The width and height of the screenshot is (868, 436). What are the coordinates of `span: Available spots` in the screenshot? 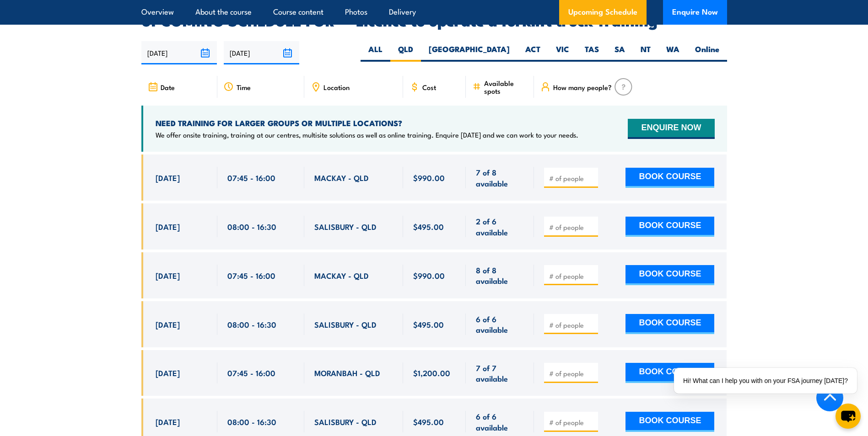 It's located at (506, 87).